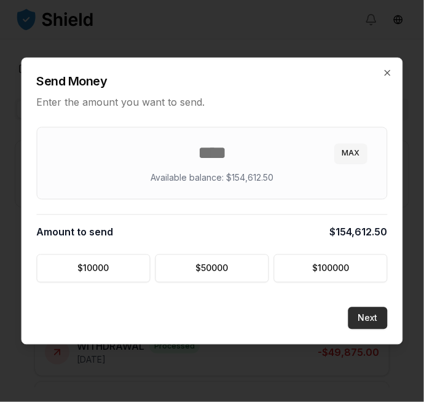  Describe the element at coordinates (212, 103) in the screenshot. I see `p: Enter the amount you want to send.` at that location.